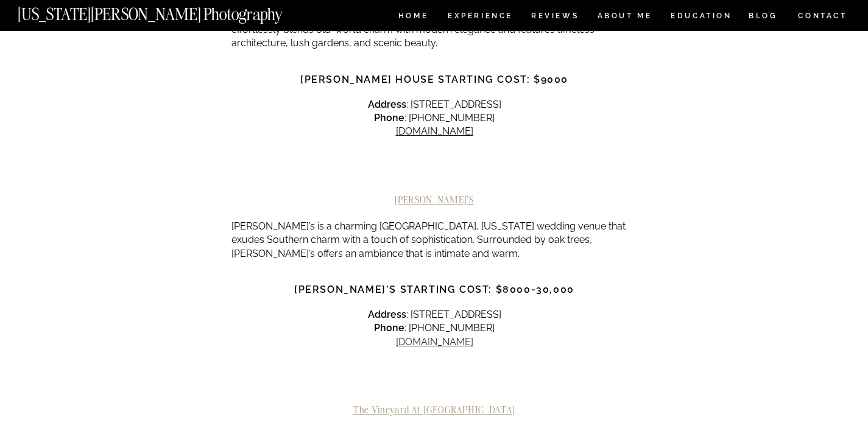  Describe the element at coordinates (624, 17) in the screenshot. I see `nav: ABOUT ME` at that location.